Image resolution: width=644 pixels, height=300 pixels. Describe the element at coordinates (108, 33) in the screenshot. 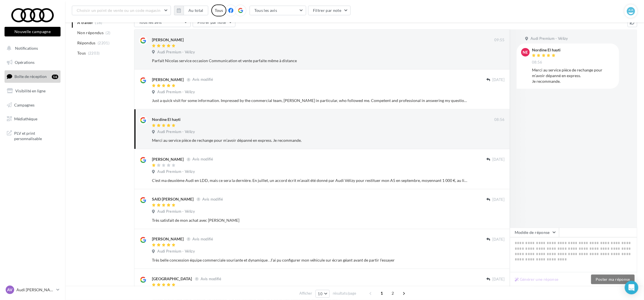

I see `span: (2)` at that location.